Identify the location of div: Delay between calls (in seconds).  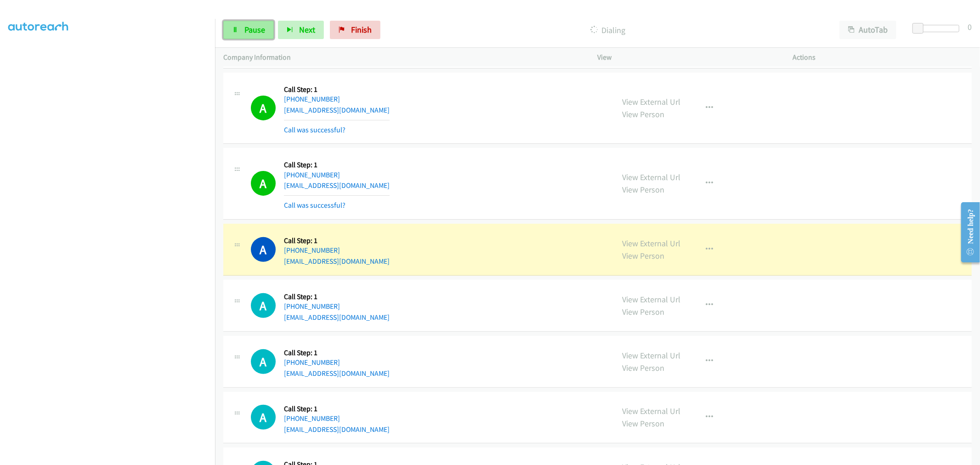
(938, 29).